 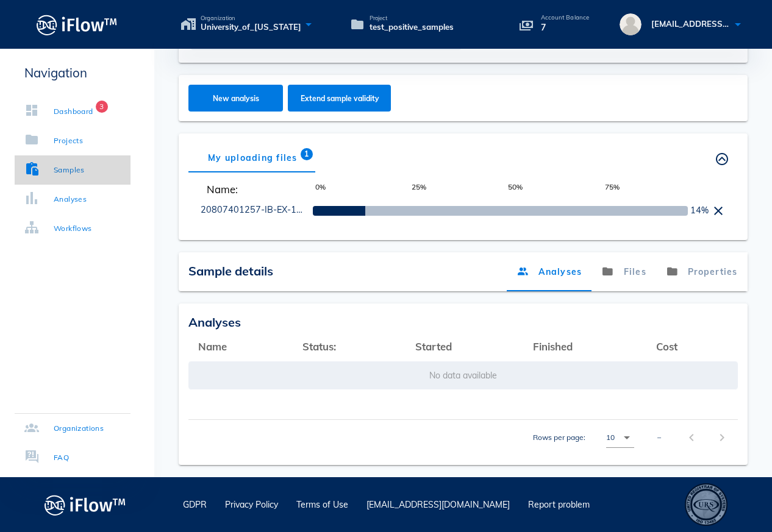 I want to click on div: ISO 13485 – Quality Management System, so click(x=707, y=505).